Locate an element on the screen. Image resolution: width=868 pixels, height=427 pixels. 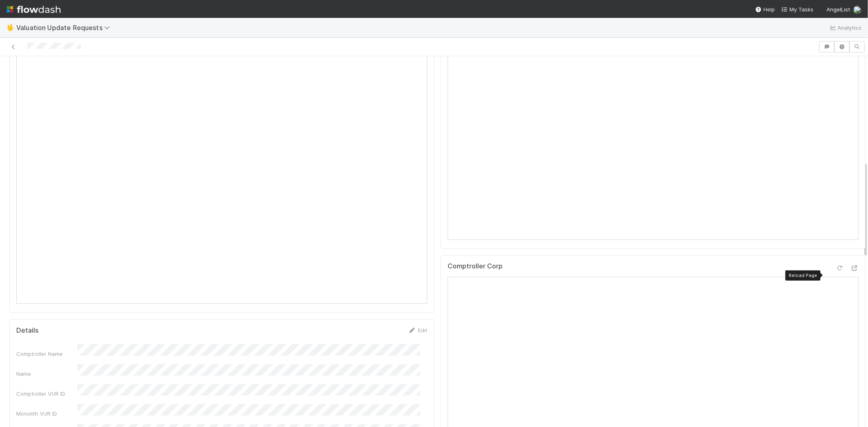
img: logo-inverted-e16ddd16eac7371096b0.svg is located at coordinates (33, 9).